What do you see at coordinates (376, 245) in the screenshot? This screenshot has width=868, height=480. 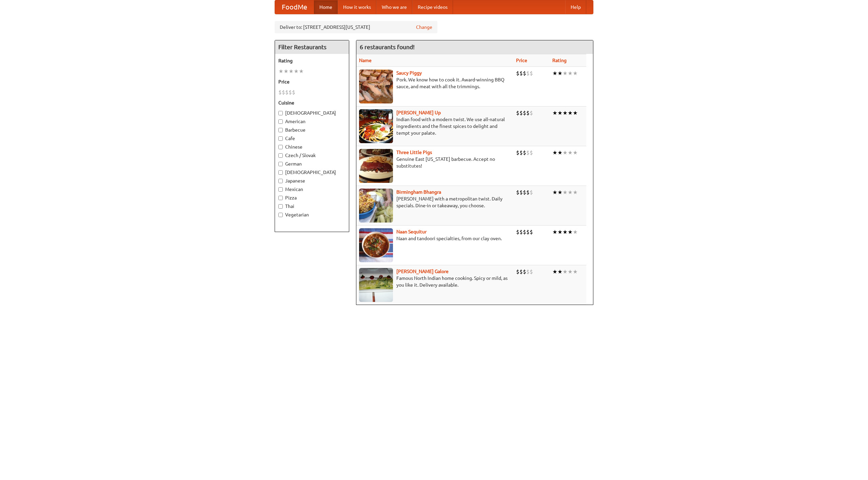 I see `img: naansequitur.jpg` at bounding box center [376, 245].